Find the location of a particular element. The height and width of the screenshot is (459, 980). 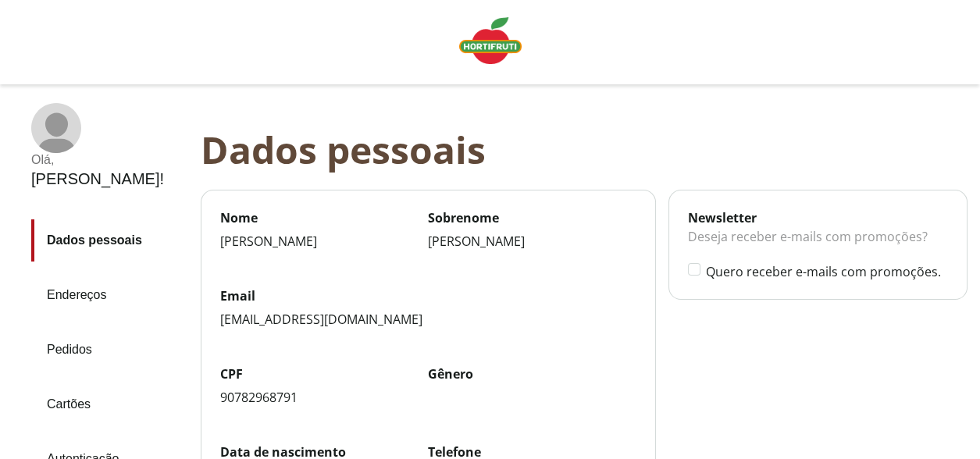

label: Quero receber e-mails com promoções. is located at coordinates (827, 272).